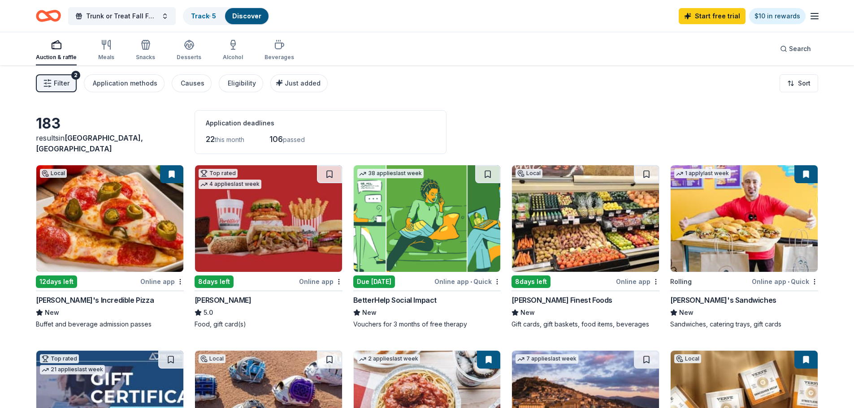  What do you see at coordinates (712, 16) in the screenshot?
I see `a: Start free trial` at bounding box center [712, 16].